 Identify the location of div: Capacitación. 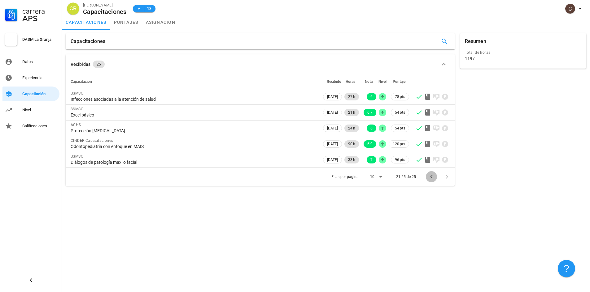
(40, 94).